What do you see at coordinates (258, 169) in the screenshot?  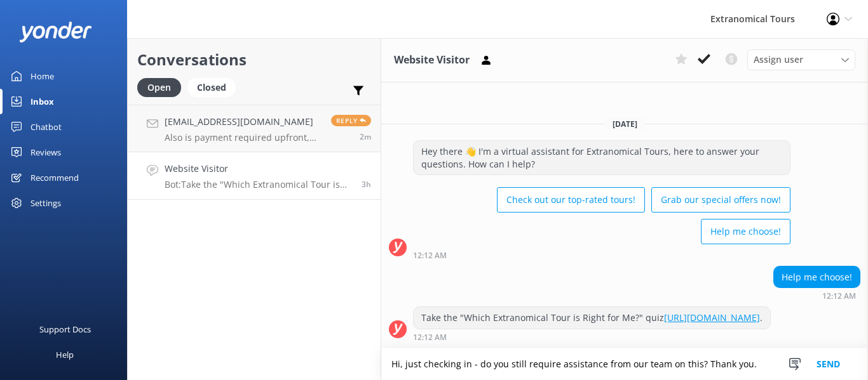 I see `h4: Website Visitor` at bounding box center [258, 169].